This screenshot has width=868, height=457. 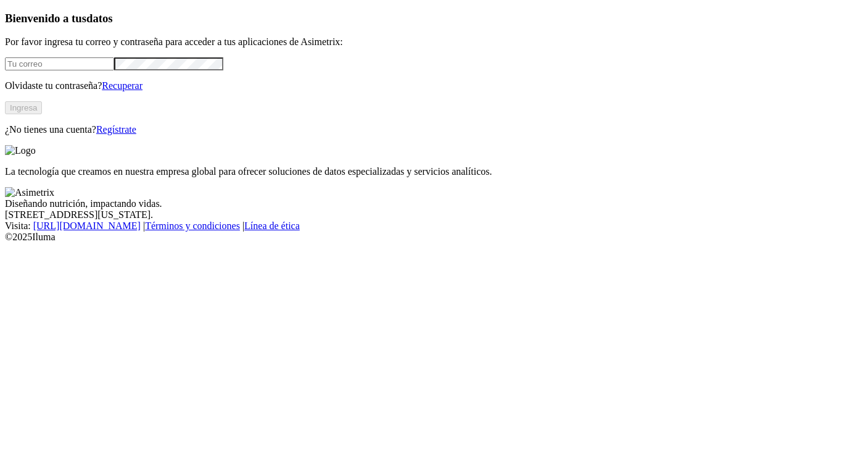 What do you see at coordinates (434, 237) in the screenshot?
I see `div: © 2025 Iluma` at bounding box center [434, 237].